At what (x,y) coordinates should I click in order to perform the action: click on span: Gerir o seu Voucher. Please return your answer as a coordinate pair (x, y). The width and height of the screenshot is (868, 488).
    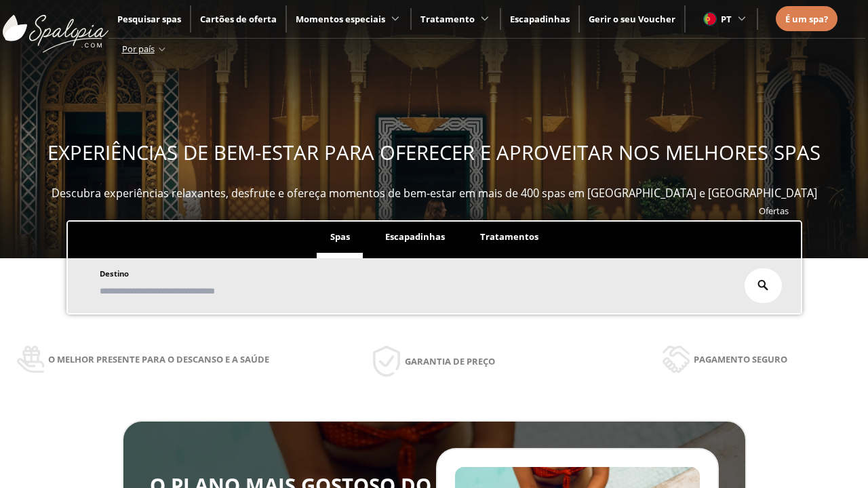
    Looking at the image, I should click on (632, 19).